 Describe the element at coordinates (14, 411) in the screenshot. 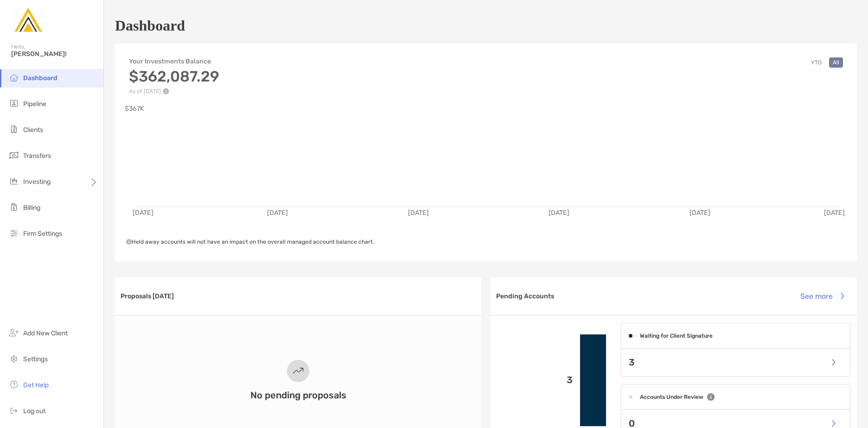

I see `img: logout icon` at that location.